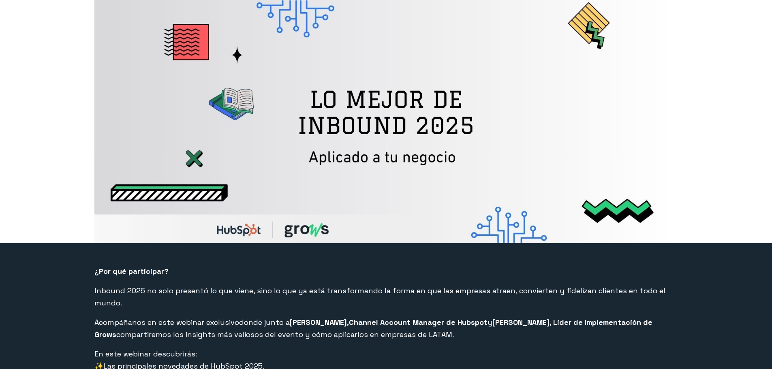  I want to click on span: Acompáñanos en este webinar exclusivo, so click(166, 322).